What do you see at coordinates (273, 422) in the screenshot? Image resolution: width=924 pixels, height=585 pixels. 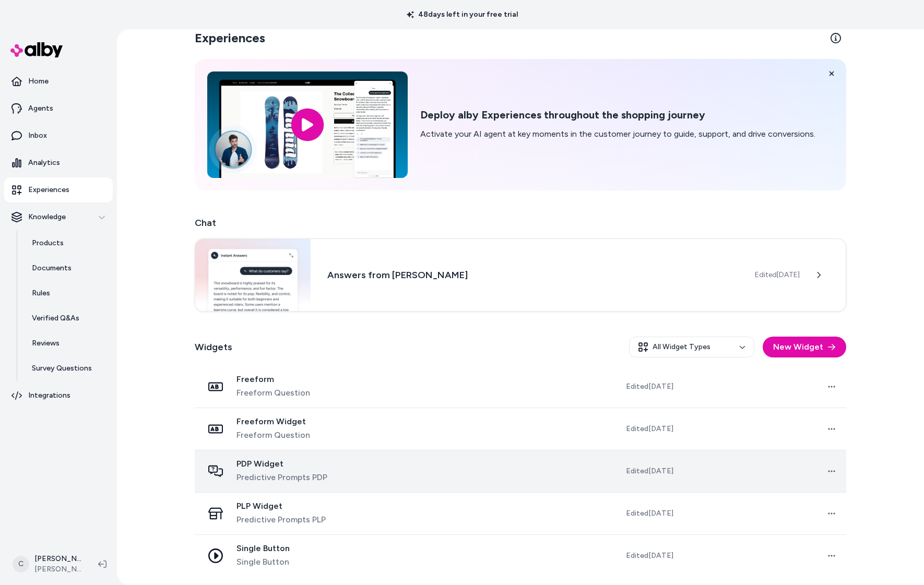 I see `span: Freeform Widget` at bounding box center [273, 422].